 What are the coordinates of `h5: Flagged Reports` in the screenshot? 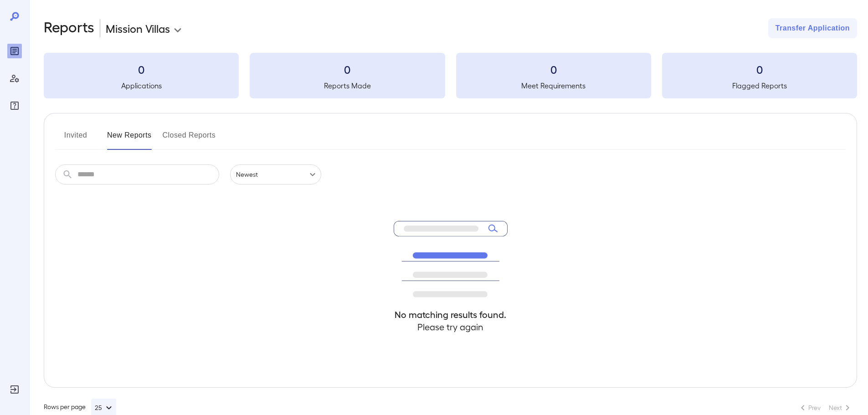 It's located at (759, 85).